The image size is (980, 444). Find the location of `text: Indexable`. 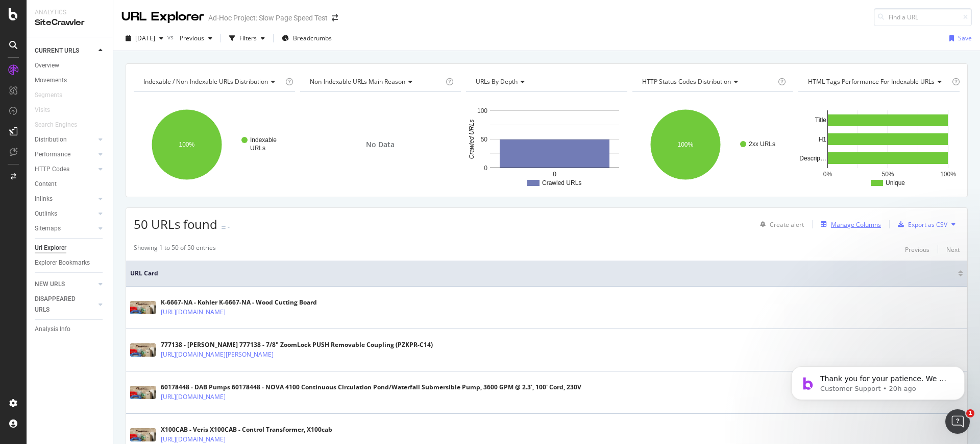

text: Indexable is located at coordinates (263, 140).